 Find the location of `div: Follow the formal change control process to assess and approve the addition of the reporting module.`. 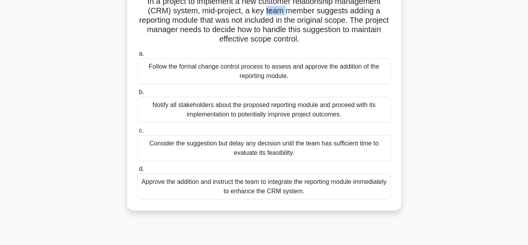

div: Follow the formal change control process to assess and approve the addition of the reporting module. is located at coordinates (264, 71).